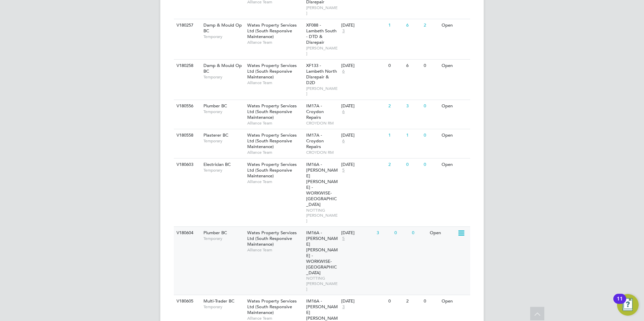  Describe the element at coordinates (187, 66) in the screenshot. I see `div: V180258` at that location.